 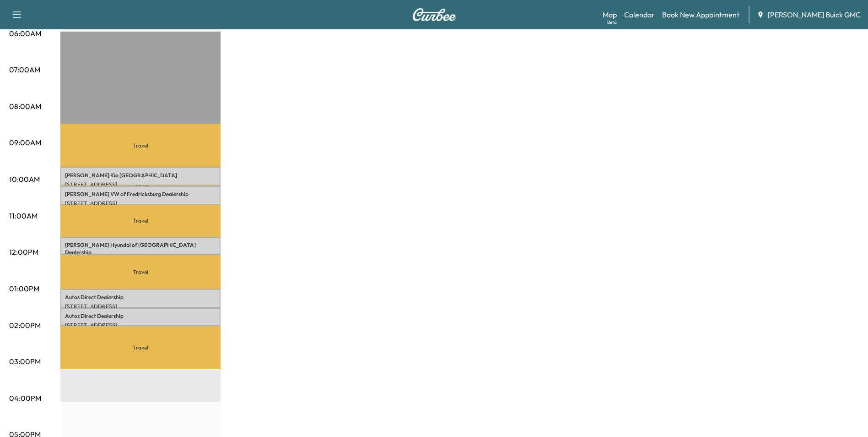 I want to click on div: Beta, so click(x=612, y=22).